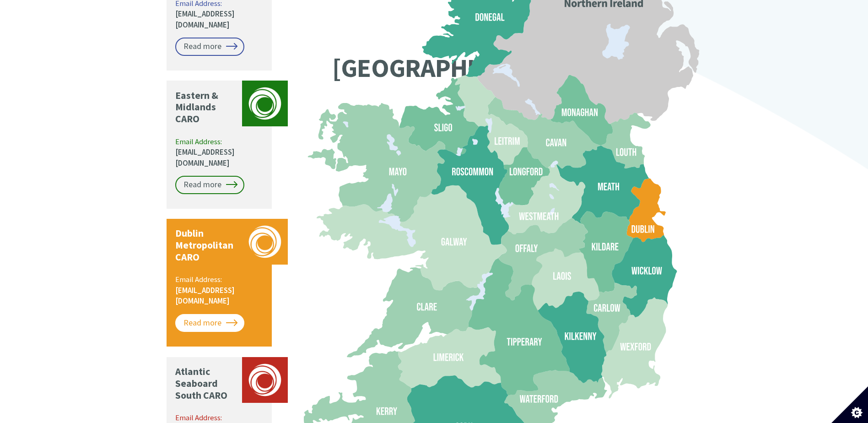 This screenshot has height=423, width=868. What do you see at coordinates (850, 405) in the screenshot?
I see `button: Set cookie preferences` at bounding box center [850, 405].